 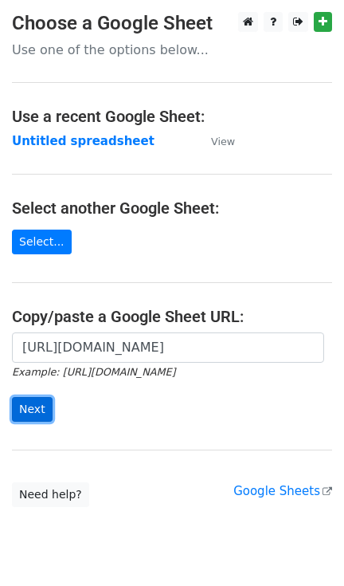 I want to click on input: Paste your Google Sheet URL here, so click(x=168, y=348).